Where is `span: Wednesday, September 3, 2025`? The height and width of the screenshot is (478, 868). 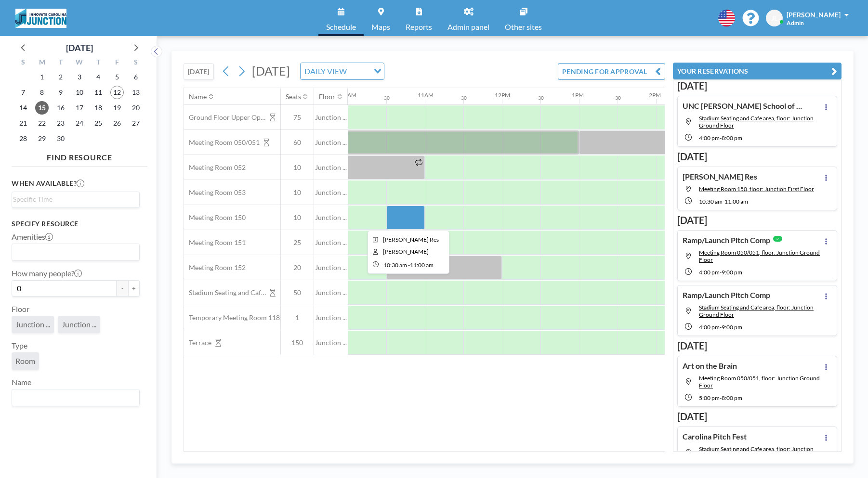 span: Wednesday, September 3, 2025 is located at coordinates (80, 77).